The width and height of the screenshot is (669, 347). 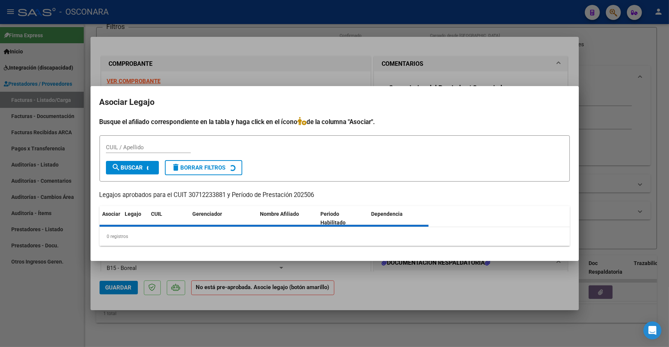 What do you see at coordinates (398, 218) in the screenshot?
I see `datatable-header-cell: Dependencia` at bounding box center [398, 218].